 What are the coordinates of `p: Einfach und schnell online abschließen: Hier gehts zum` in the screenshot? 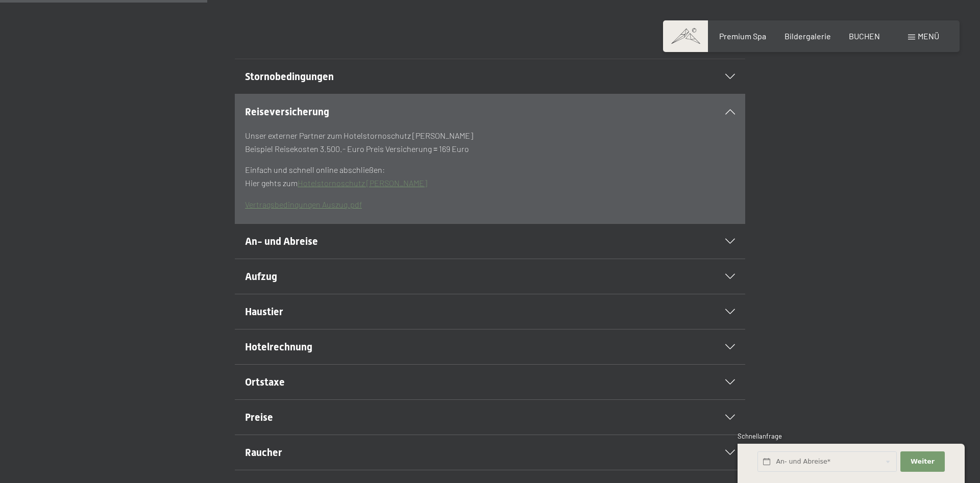 It's located at (490, 176).